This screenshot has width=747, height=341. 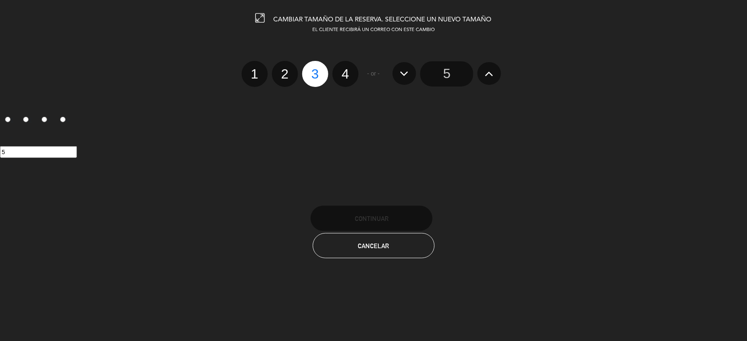 I want to click on button: Continuar, so click(x=372, y=219).